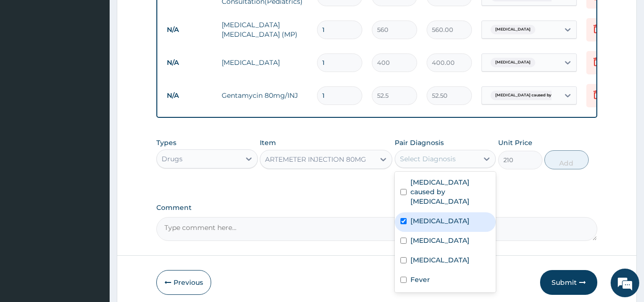 This screenshot has width=644, height=302. What do you see at coordinates (172, 159) in the screenshot?
I see `div: Drugs` at bounding box center [172, 159].